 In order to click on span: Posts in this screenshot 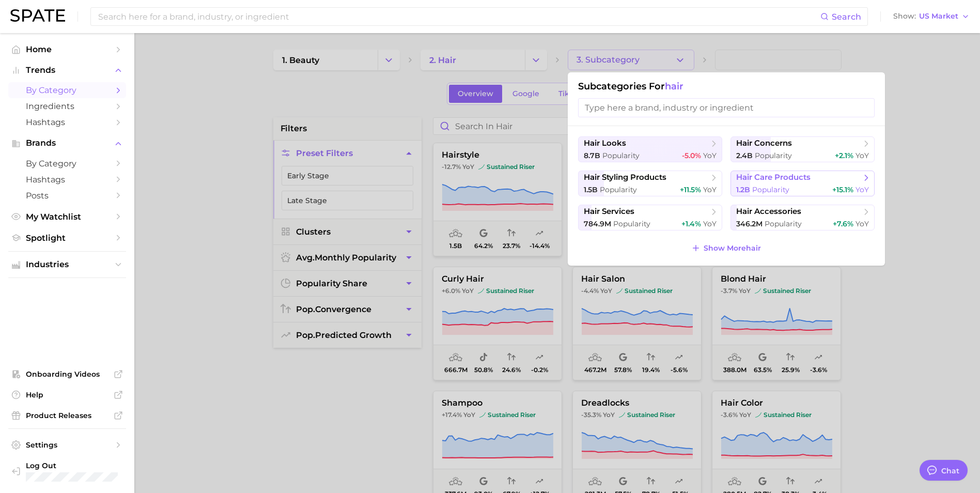, I will do `click(67, 196)`.